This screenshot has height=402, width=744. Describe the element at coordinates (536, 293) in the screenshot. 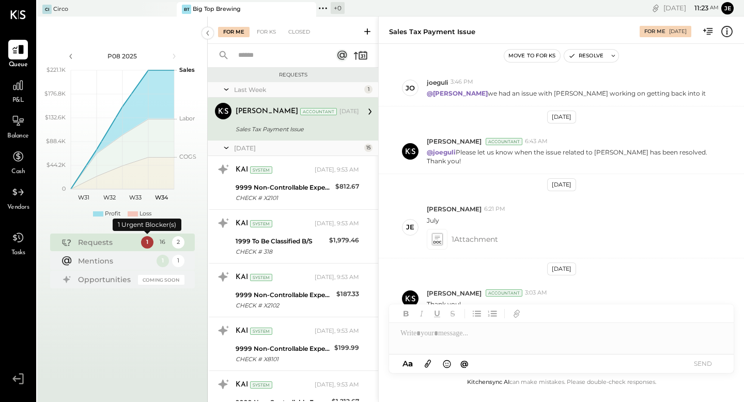

I see `span: 3:03 AM` at that location.